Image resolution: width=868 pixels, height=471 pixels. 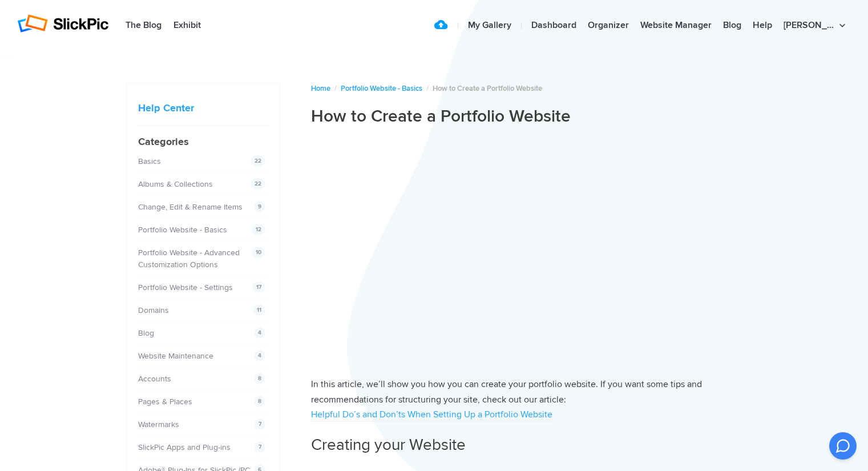 I want to click on span: How to Create a Portfolio Website, so click(x=487, y=88).